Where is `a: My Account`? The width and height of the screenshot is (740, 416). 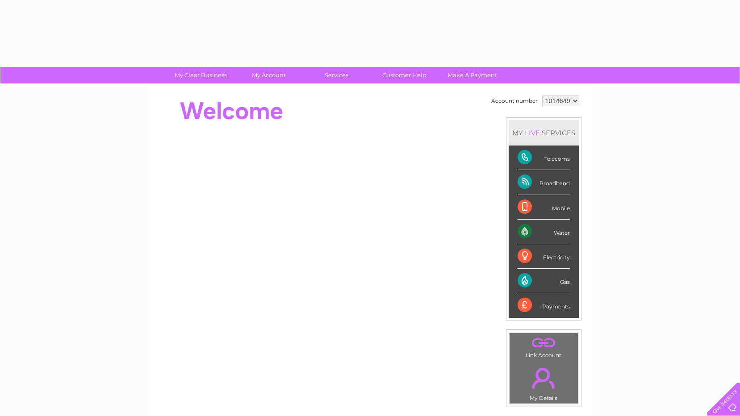 a: My Account is located at coordinates (269, 75).